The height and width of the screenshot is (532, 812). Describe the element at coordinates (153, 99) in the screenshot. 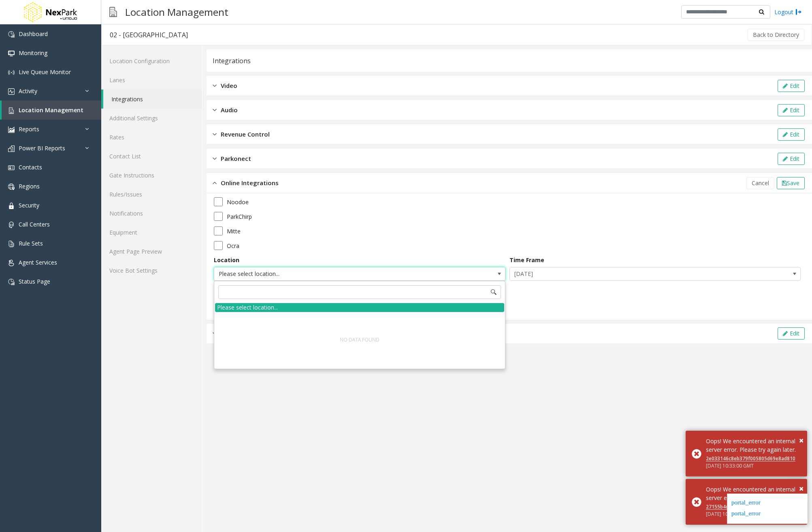

I see `a: Integrations` at that location.